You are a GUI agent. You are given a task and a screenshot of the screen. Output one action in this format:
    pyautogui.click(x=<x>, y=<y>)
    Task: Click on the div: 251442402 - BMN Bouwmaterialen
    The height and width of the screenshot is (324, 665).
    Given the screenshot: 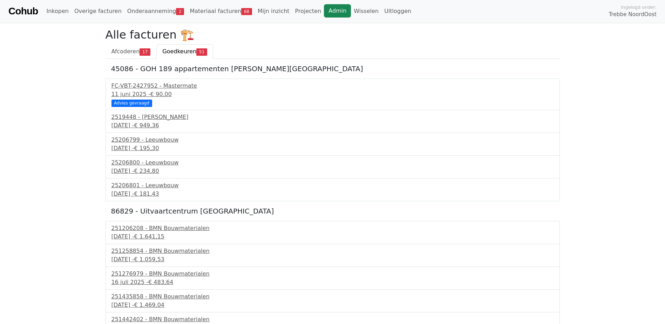 What is the action you would take?
    pyautogui.click(x=333, y=319)
    